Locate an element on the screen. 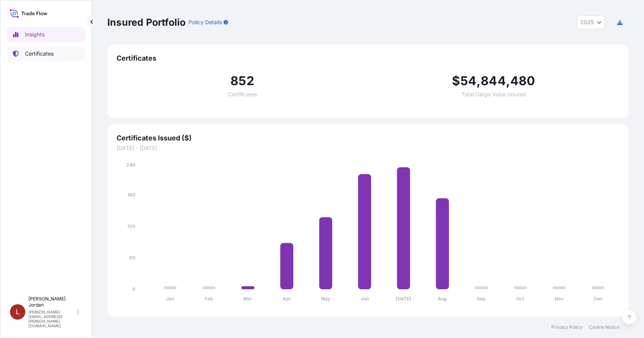 This screenshot has height=338, width=644. tspan: 60 is located at coordinates (132, 257).